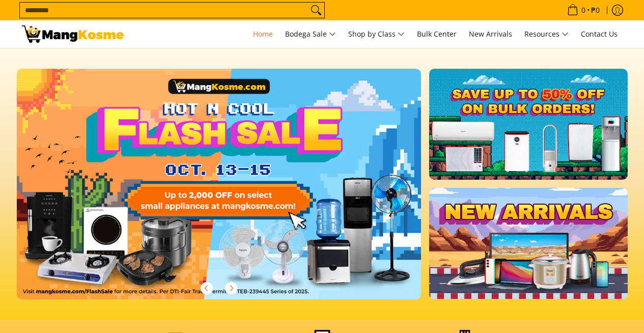 This screenshot has height=333, width=644. I want to click on a: Shop by Class, so click(376, 34).